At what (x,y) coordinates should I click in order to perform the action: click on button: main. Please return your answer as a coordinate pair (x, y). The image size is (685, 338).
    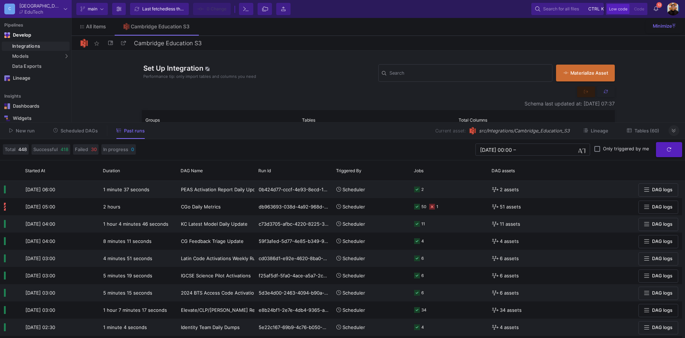
    Looking at the image, I should click on (92, 9).